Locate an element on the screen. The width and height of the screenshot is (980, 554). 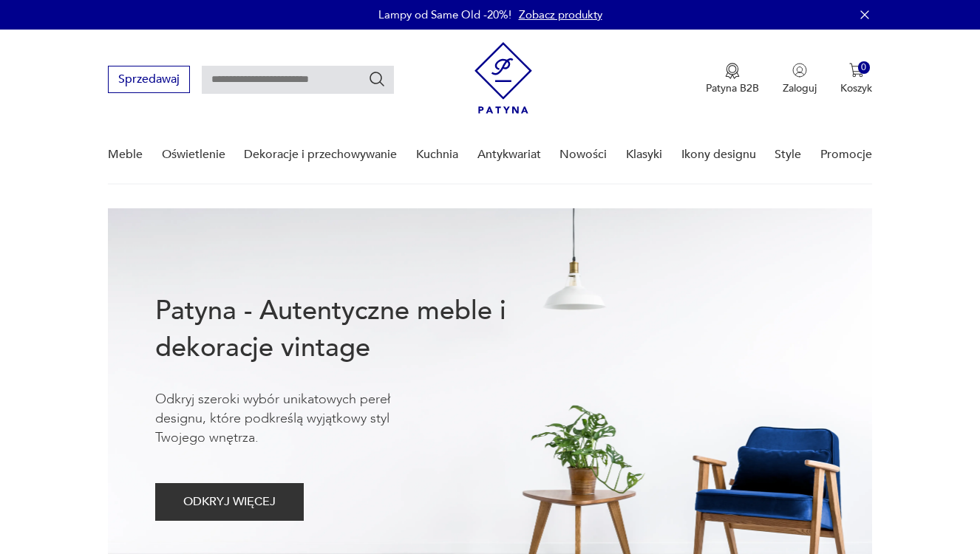
a: Promocje is located at coordinates (846, 154).